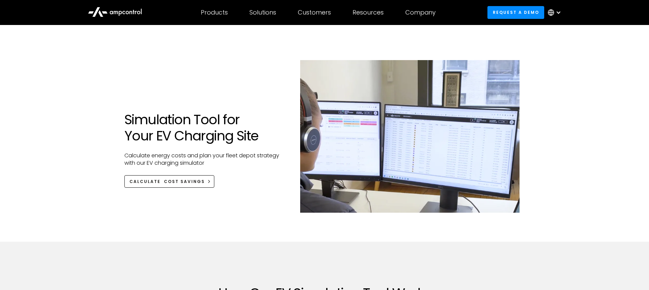 The width and height of the screenshot is (649, 290). I want to click on p: Calculate energy costs and plan your fleet depot strategy with our EV charging simulator, so click(204, 159).